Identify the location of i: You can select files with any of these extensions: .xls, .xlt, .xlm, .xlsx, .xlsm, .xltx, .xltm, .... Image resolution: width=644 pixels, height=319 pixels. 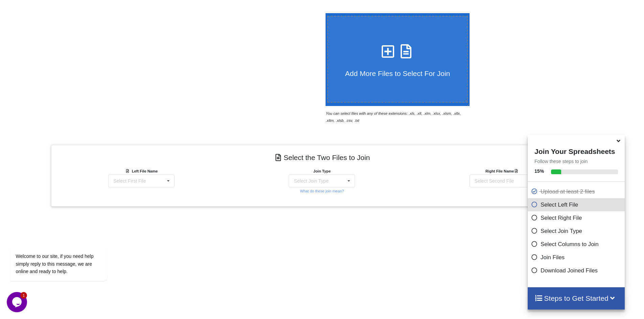
(393, 117).